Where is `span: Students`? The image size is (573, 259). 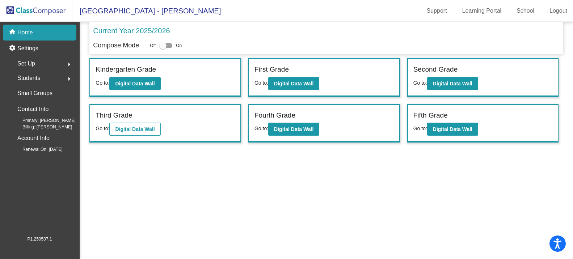 span: Students is located at coordinates (29, 78).